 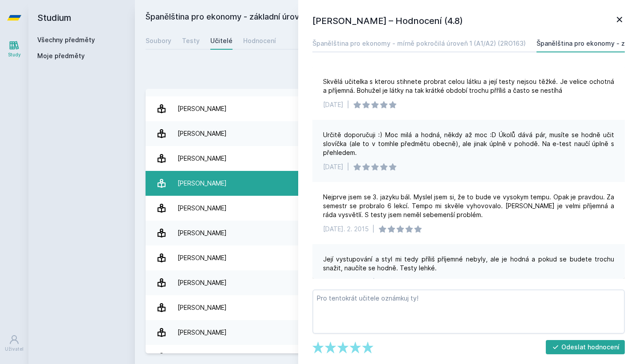 What do you see at coordinates (259, 41) in the screenshot?
I see `div: Hodnocení` at bounding box center [259, 41].